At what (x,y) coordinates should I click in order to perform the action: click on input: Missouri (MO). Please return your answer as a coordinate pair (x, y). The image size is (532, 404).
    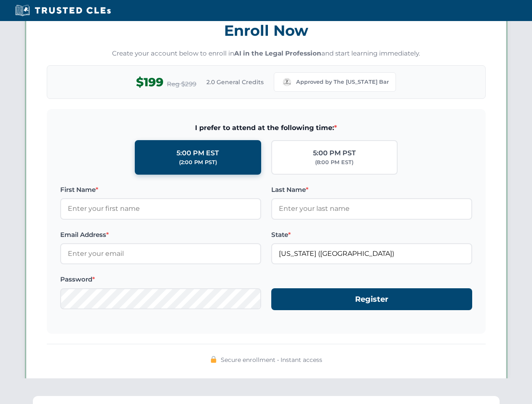
    Looking at the image, I should click on (371, 253).